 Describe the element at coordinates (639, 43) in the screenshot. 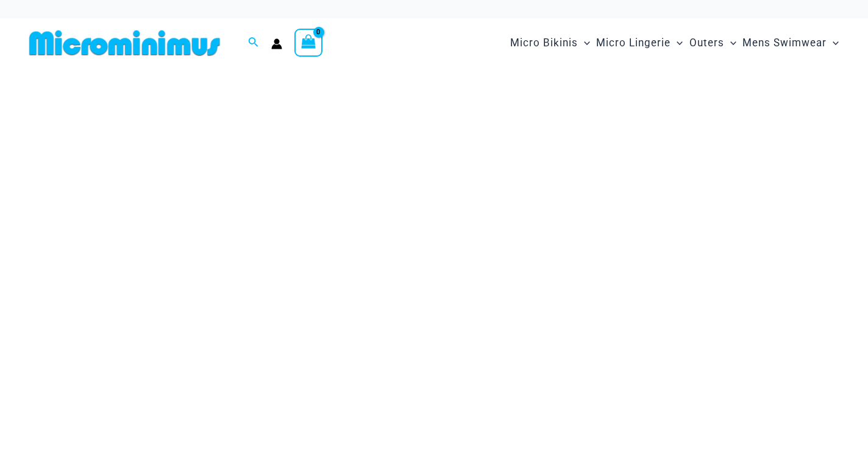

I see `a: Micro LingerieMenu ToggleMenu Toggle` at that location.